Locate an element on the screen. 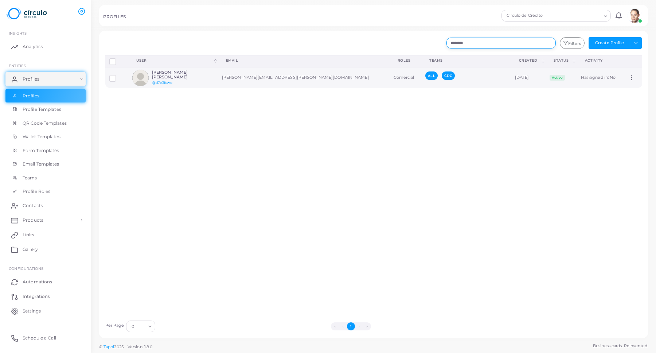 Image resolution: width=656 pixels, height=353 pixels. span: Contacts is located at coordinates (33, 206).